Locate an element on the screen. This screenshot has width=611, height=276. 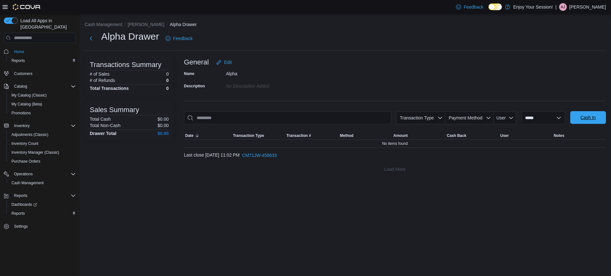
span: Dark Mode is located at coordinates (488, 10).